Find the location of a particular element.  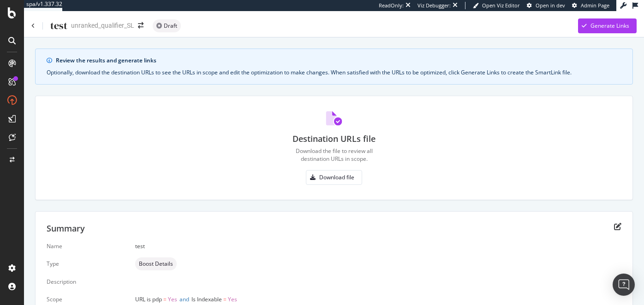

button: Download file is located at coordinates (334, 177).